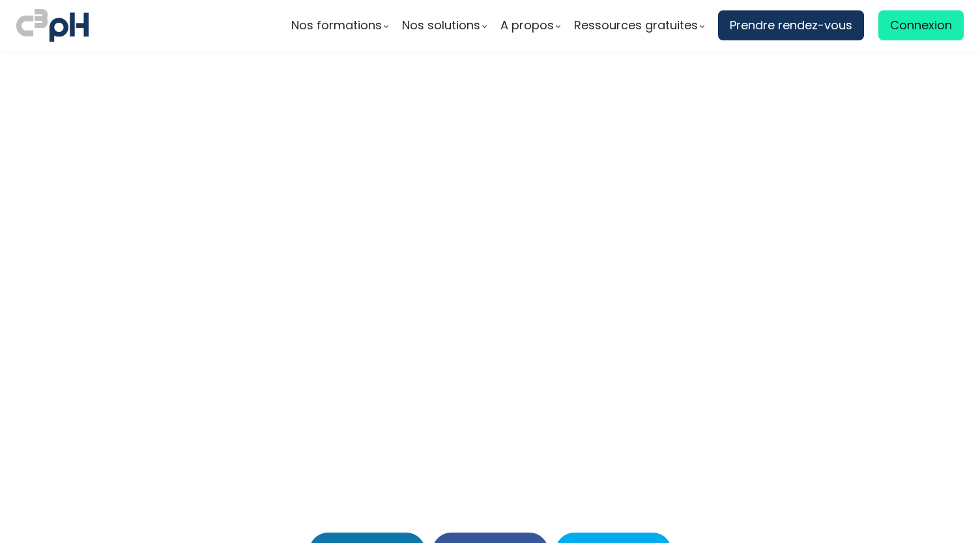 The image size is (980, 543). What do you see at coordinates (637, 25) in the screenshot?
I see `span: Ressources gratuites` at bounding box center [637, 25].